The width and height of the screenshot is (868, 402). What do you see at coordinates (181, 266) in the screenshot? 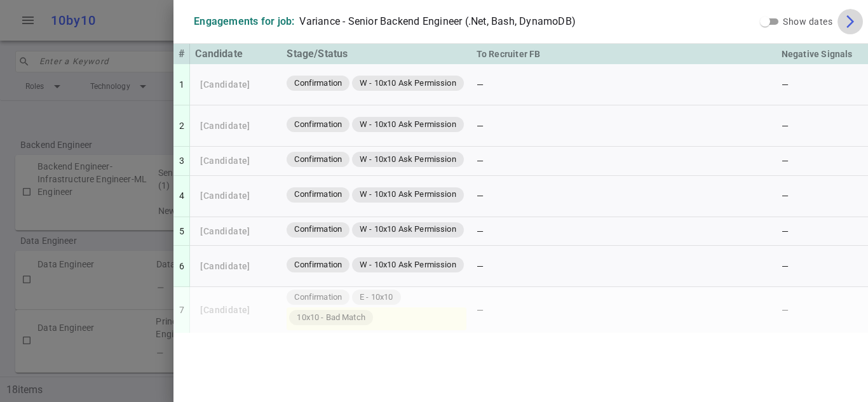
I see `td: 6` at bounding box center [181, 266].